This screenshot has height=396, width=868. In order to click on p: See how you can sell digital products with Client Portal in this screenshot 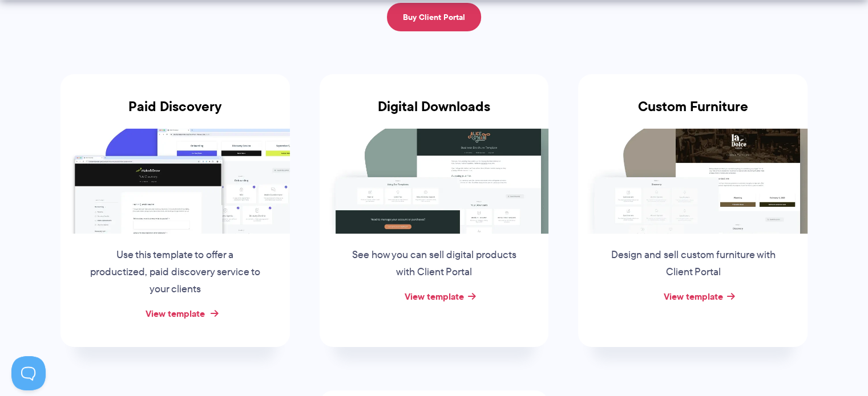, I will do `click(434, 264)`.